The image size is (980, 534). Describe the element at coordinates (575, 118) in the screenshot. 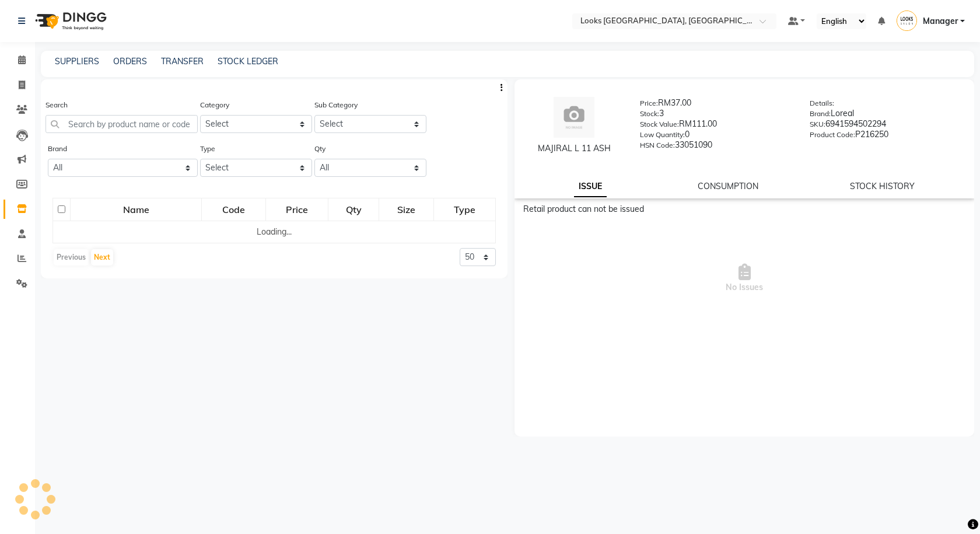

I see `img: avatar` at that location.